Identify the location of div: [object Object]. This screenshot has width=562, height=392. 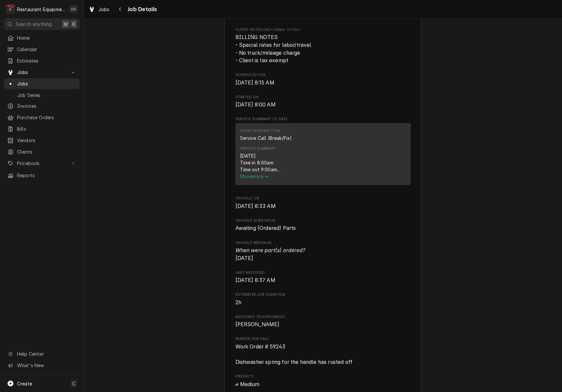
(323, 46).